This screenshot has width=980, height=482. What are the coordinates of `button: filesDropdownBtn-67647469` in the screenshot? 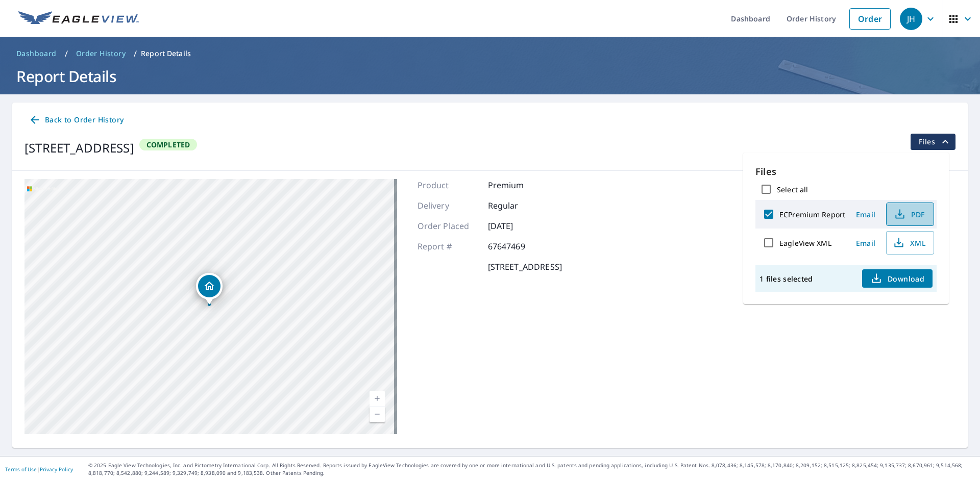 It's located at (932, 141).